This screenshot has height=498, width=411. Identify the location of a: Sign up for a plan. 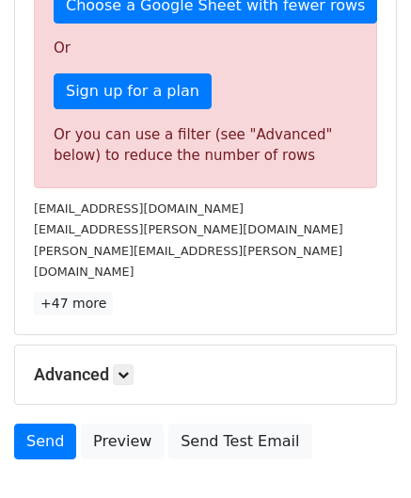
(133, 91).